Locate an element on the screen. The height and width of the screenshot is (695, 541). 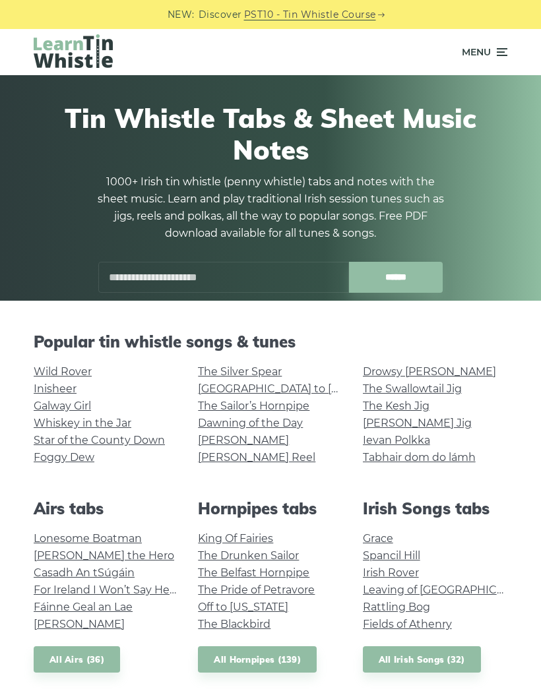
a: For Ireland I Won’t Say Her Name is located at coordinates (121, 590).